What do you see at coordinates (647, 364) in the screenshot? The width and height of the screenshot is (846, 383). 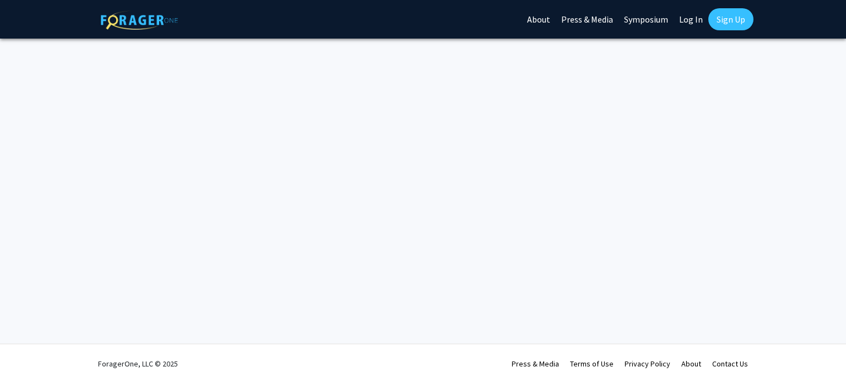 I see `a: Privacy Policy` at bounding box center [647, 364].